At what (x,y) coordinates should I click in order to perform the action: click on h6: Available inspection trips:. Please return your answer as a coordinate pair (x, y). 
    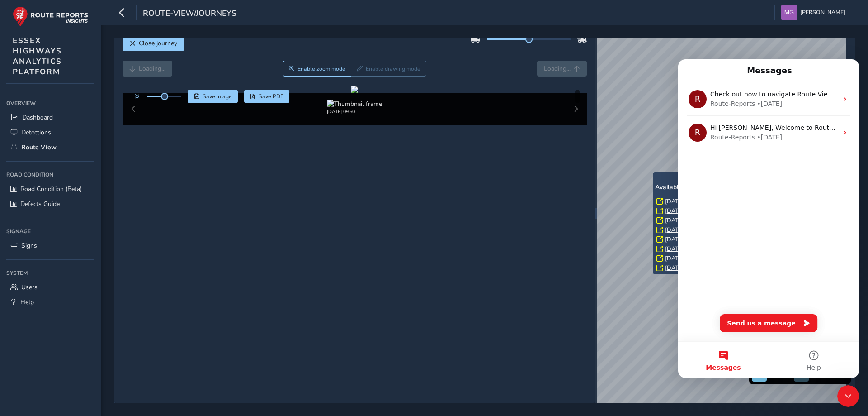
    Looking at the image, I should click on (698, 187).